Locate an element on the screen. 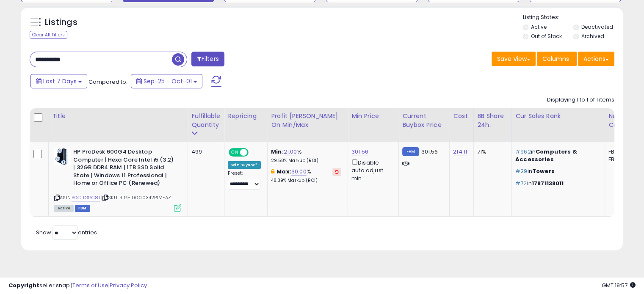 The width and height of the screenshot is (644, 294). span: 301.56 is located at coordinates (430, 152).